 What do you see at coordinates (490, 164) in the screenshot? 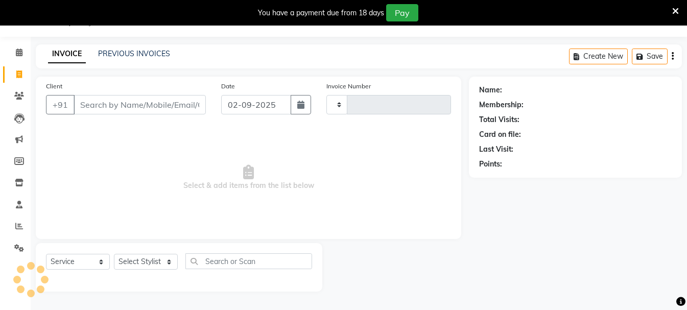
I see `div: Points:` at bounding box center [490, 164].